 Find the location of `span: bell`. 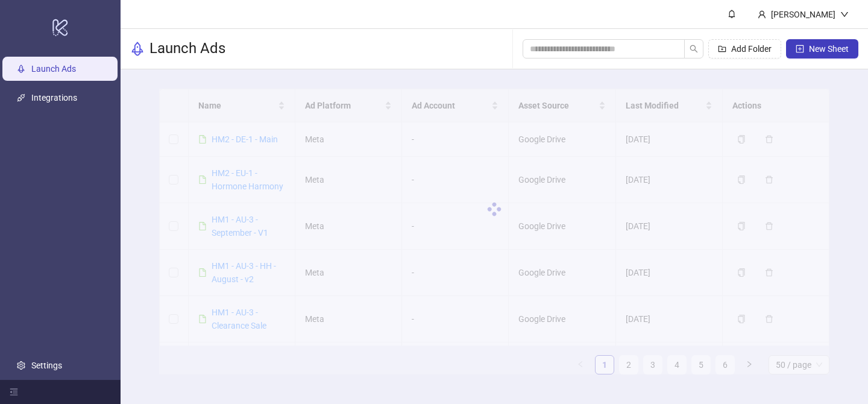

span: bell is located at coordinates (732, 14).